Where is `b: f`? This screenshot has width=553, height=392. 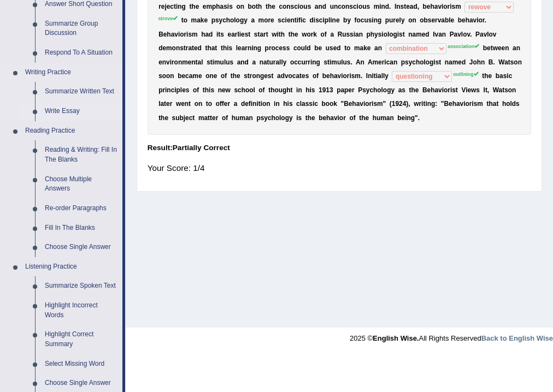
b: f is located at coordinates (356, 20).